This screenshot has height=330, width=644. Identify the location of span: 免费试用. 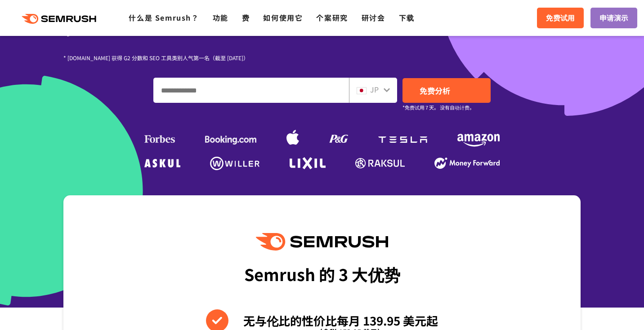
(560, 18).